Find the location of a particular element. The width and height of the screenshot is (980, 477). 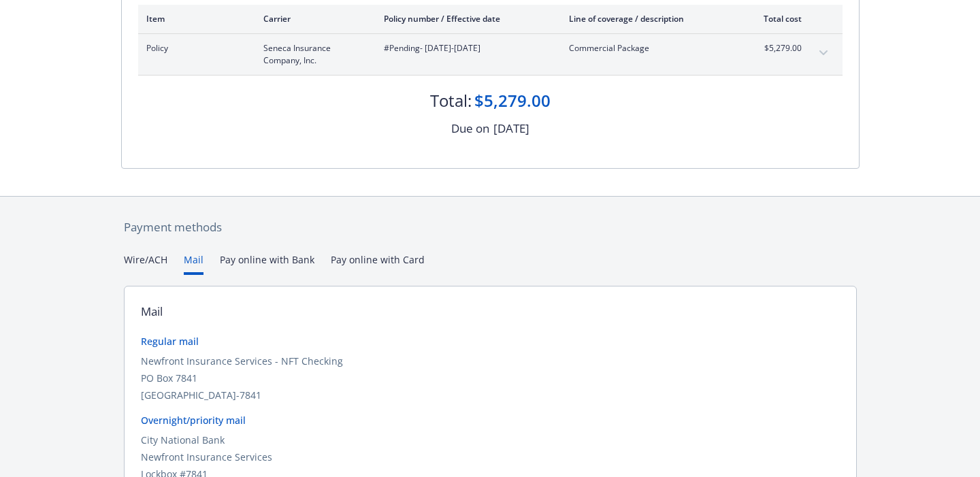

div: Mail is located at coordinates (152, 312).